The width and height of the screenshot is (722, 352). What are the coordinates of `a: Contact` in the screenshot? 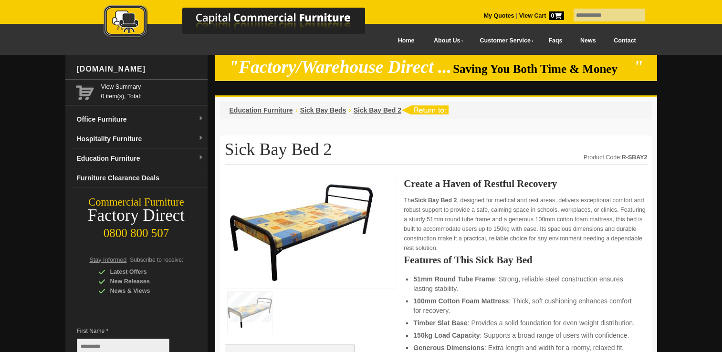 It's located at (625, 41).